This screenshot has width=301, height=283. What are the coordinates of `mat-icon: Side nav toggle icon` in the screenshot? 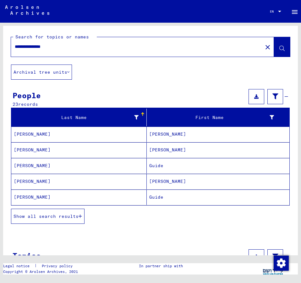 It's located at (295, 12).